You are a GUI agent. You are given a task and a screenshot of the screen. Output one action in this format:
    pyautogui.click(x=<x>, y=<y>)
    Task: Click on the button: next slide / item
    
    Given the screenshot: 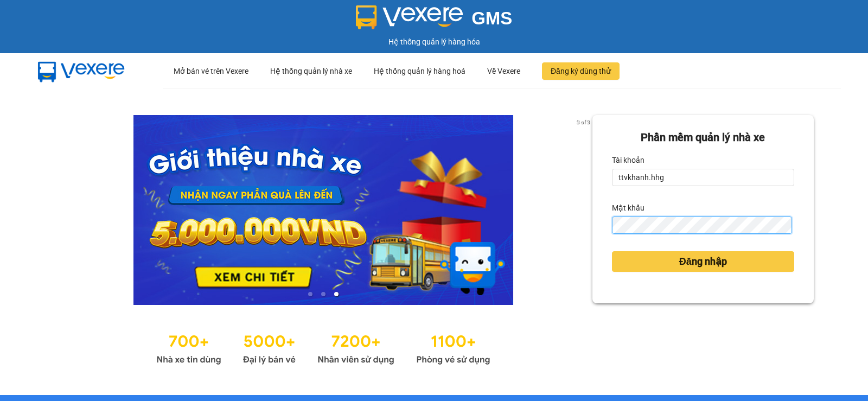 What is the action you would take?
    pyautogui.click(x=585, y=210)
    